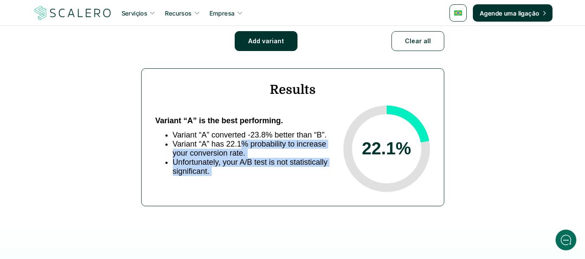  I want to click on h2: Let us know if we can help with lifecycle marketing., so click(87, 78).